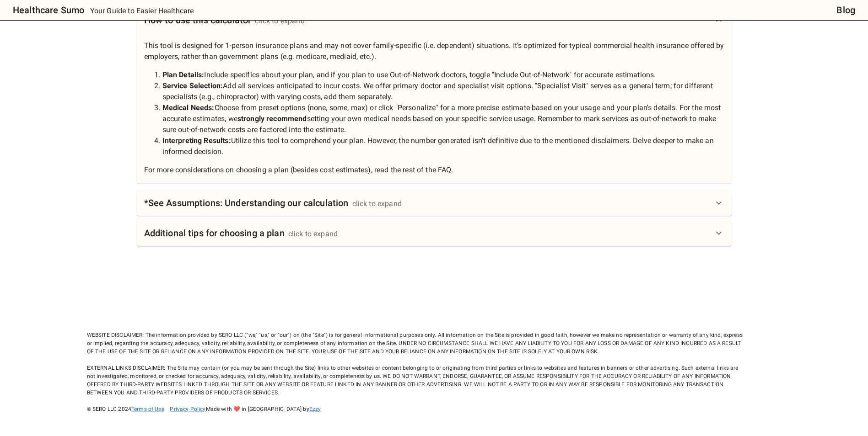 This screenshot has width=868, height=436. What do you see at coordinates (193, 86) in the screenshot?
I see `strong: Service Selection:` at bounding box center [193, 86].